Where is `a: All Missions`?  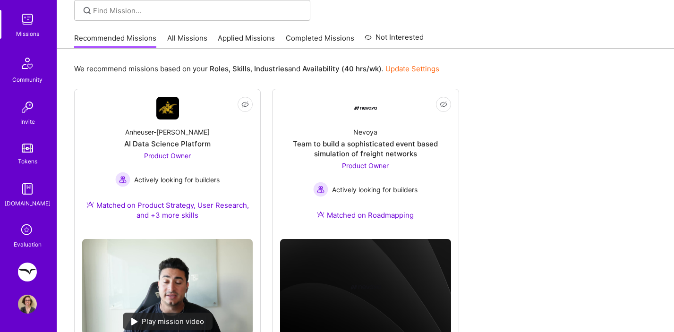 a: All Missions is located at coordinates (187, 41).